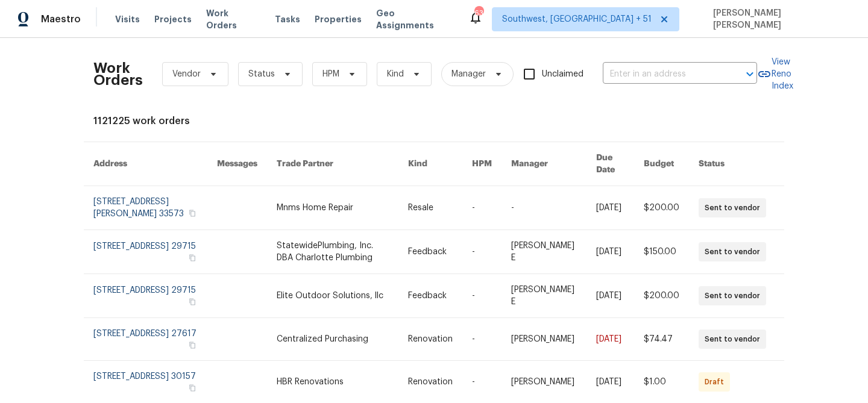 The width and height of the screenshot is (868, 403). Describe the element at coordinates (775, 74) in the screenshot. I see `div: View Reno Index` at that location.